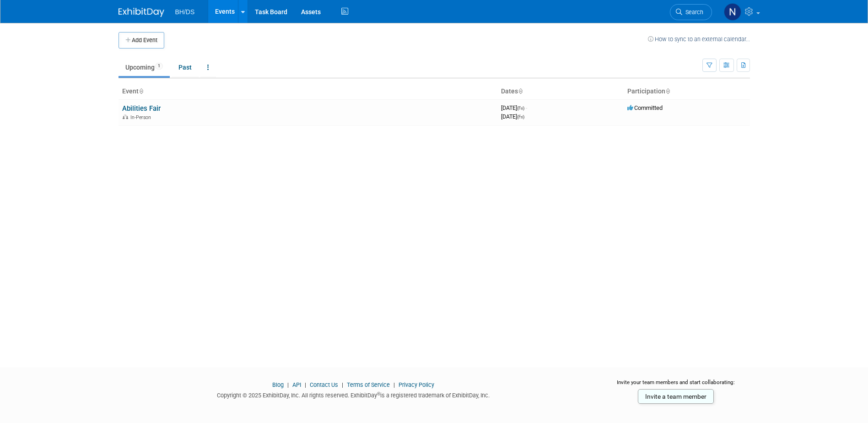  Describe the element at coordinates (141, 91) in the screenshot. I see `a: Sort by Event Name` at that location.